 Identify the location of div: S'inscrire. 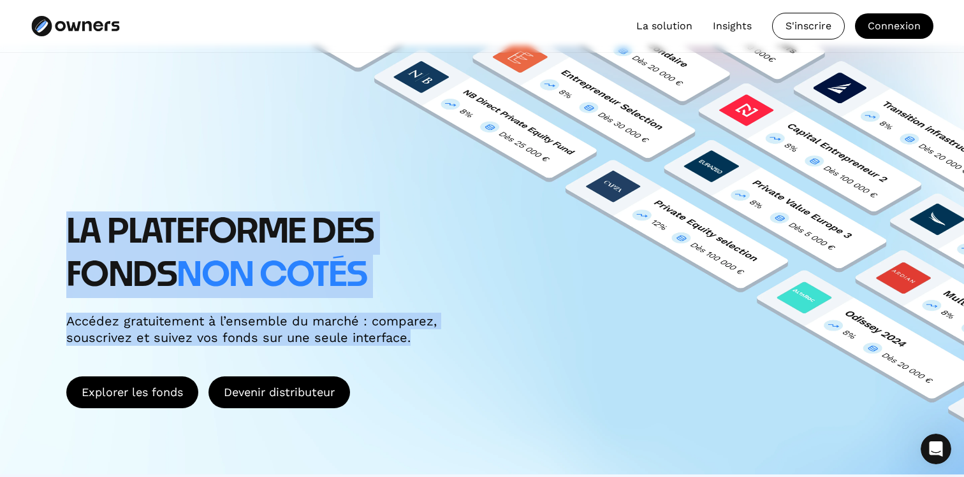
(808, 26).